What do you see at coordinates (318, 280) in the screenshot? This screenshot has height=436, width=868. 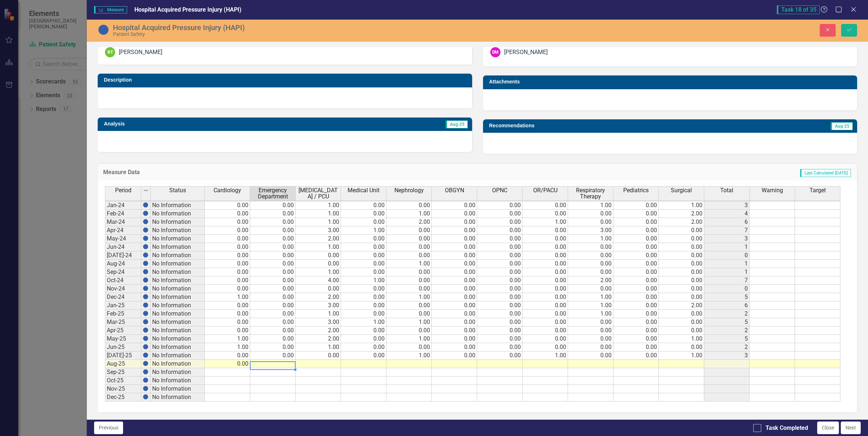 I see `td: 4.00` at bounding box center [318, 280].